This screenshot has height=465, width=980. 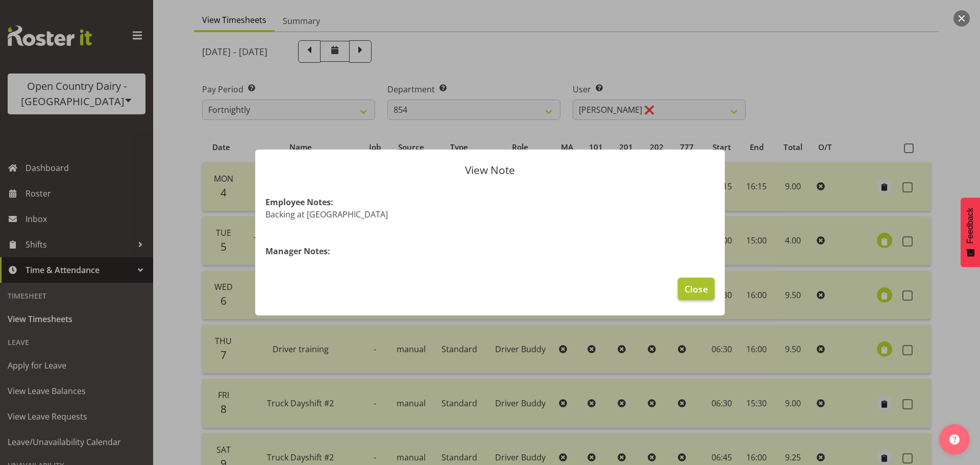 I want to click on span: Feedback, so click(x=970, y=226).